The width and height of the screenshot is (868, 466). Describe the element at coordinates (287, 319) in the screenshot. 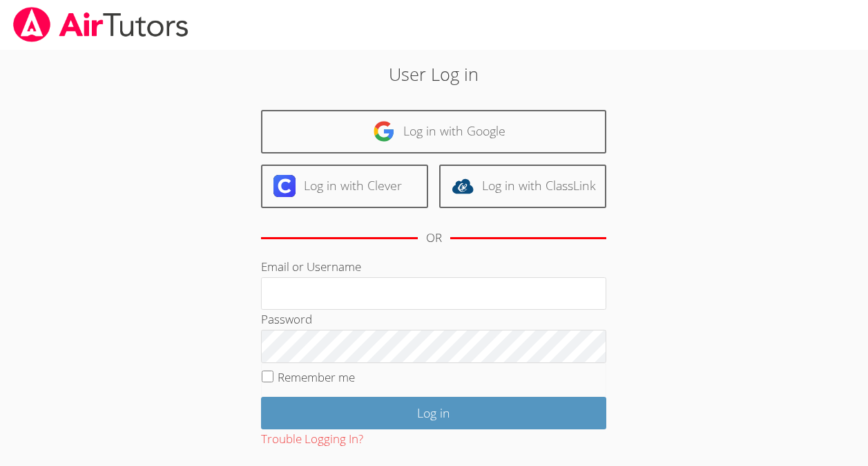

I see `label: Password` at that location.